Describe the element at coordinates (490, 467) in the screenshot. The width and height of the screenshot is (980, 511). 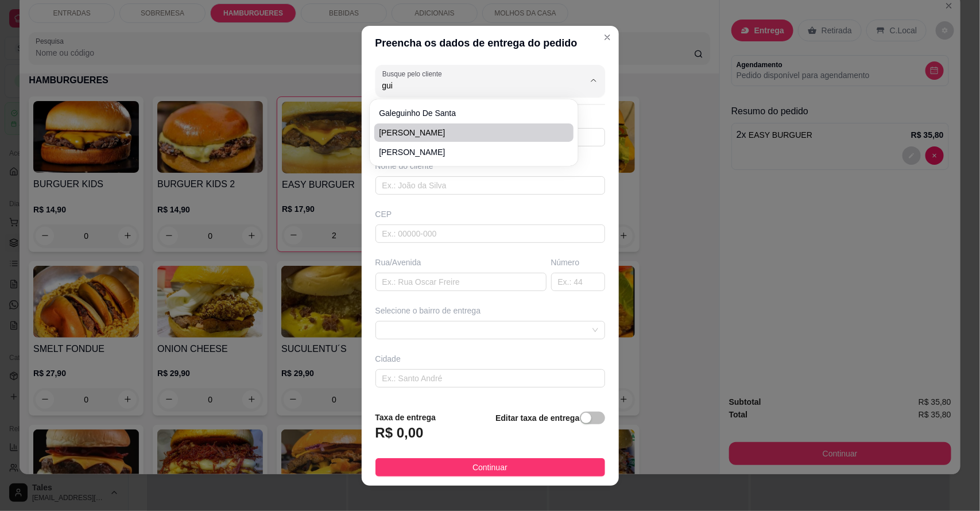
I see `span: Continuar` at that location.